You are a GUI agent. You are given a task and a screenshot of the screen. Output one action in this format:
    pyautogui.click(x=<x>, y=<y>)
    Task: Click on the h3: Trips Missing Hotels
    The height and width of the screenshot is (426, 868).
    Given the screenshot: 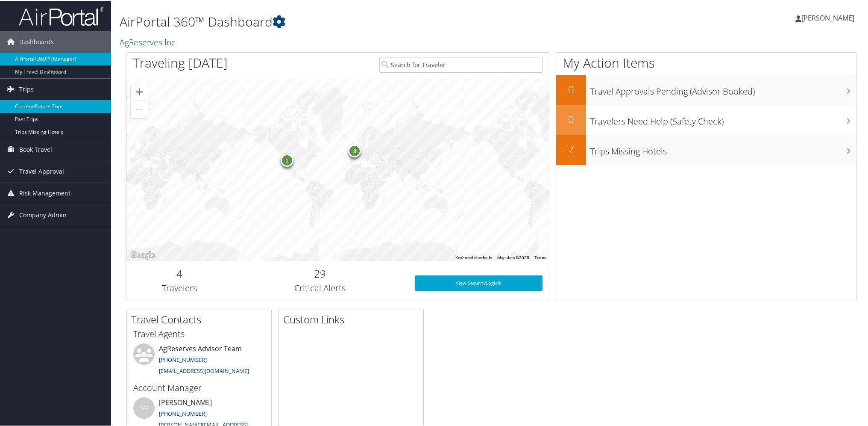 What is the action you would take?
    pyautogui.click(x=723, y=148)
    